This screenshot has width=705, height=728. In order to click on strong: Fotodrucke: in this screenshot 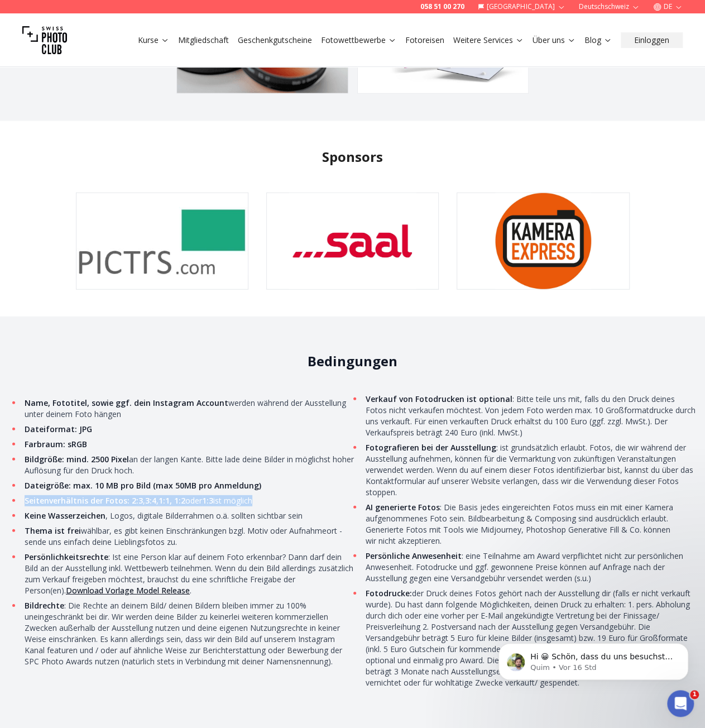, I will do `click(388, 593)`.